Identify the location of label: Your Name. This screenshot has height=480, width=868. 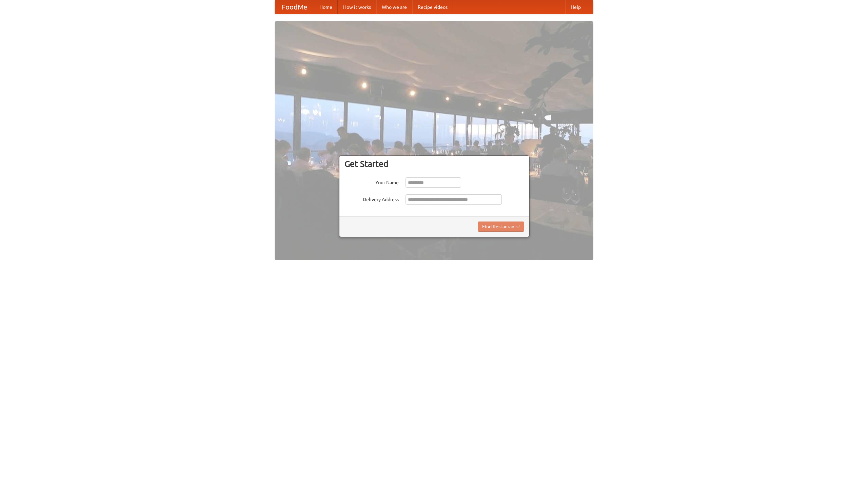
(372, 181).